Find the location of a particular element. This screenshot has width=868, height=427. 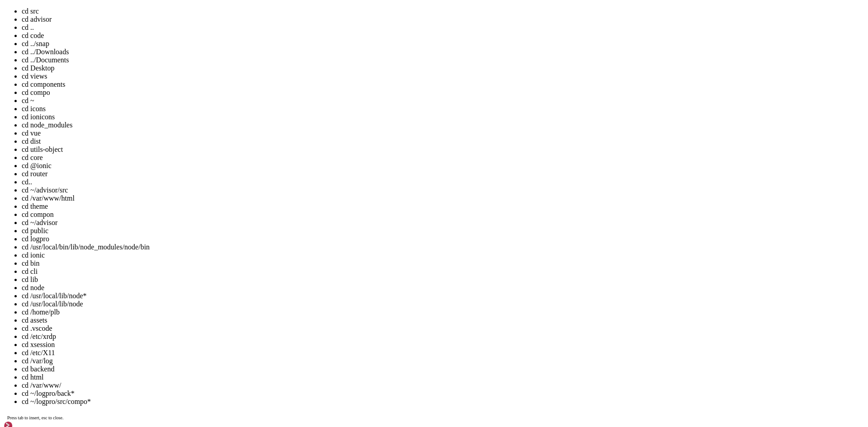

li: cd vue is located at coordinates (443, 133).